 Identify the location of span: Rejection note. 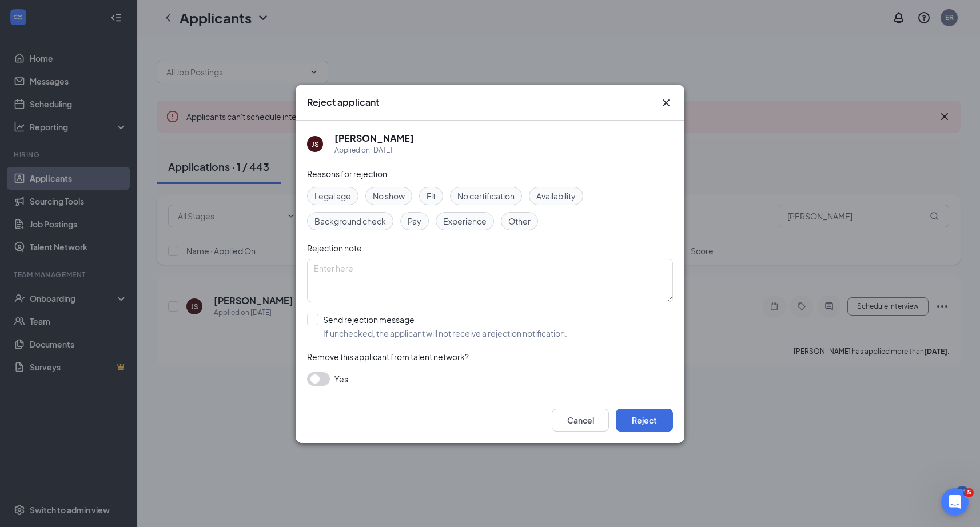
(334, 248).